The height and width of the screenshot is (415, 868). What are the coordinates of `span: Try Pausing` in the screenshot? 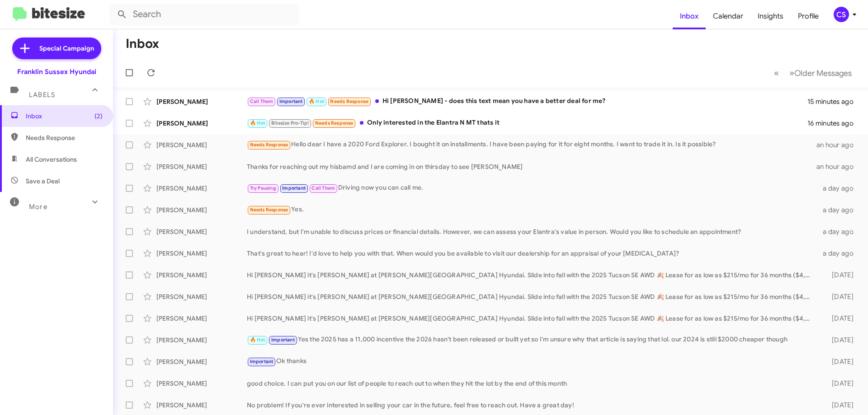 It's located at (263, 188).